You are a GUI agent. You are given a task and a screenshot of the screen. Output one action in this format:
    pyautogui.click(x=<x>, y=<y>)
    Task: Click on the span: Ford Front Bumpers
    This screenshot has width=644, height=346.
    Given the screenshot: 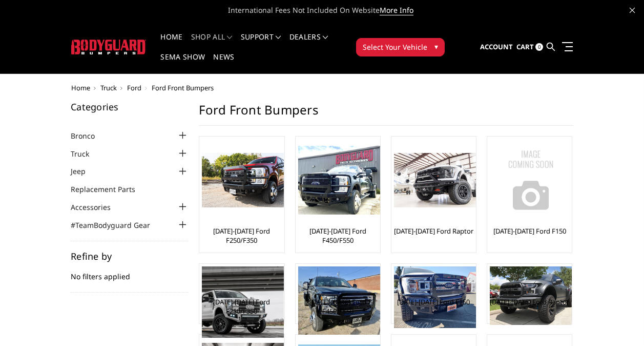 What is the action you would take?
    pyautogui.click(x=182, y=88)
    